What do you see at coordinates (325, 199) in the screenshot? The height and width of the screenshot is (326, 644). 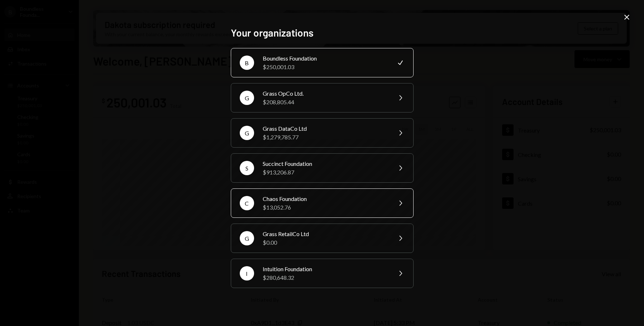 I see `div: Chaos Foundation` at bounding box center [325, 199].